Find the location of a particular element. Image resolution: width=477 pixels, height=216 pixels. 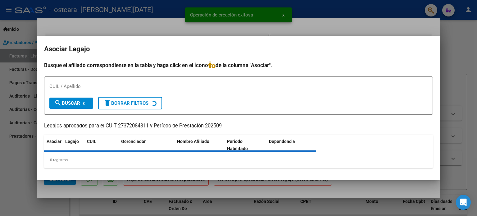

span: Periodo Habilitado is located at coordinates (237, 145).